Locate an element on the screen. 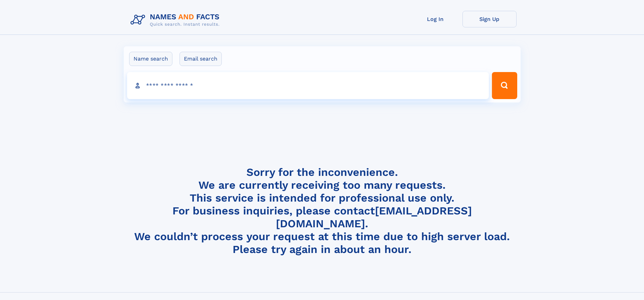  label: Email search is located at coordinates (201, 59).